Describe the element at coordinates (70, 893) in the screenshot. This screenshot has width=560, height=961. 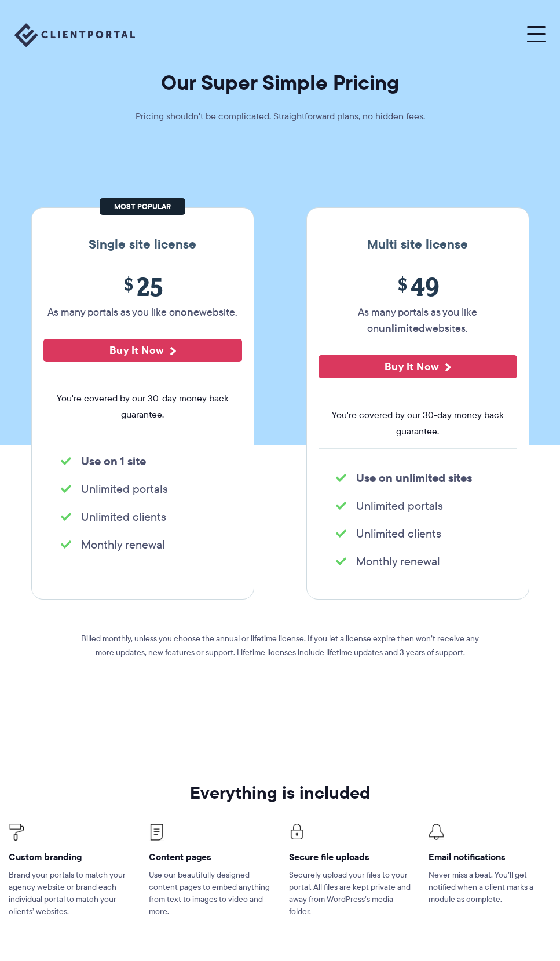
I see `p: Brand your portals to match your agency website or brand each individual portal to match your cli...` at that location.